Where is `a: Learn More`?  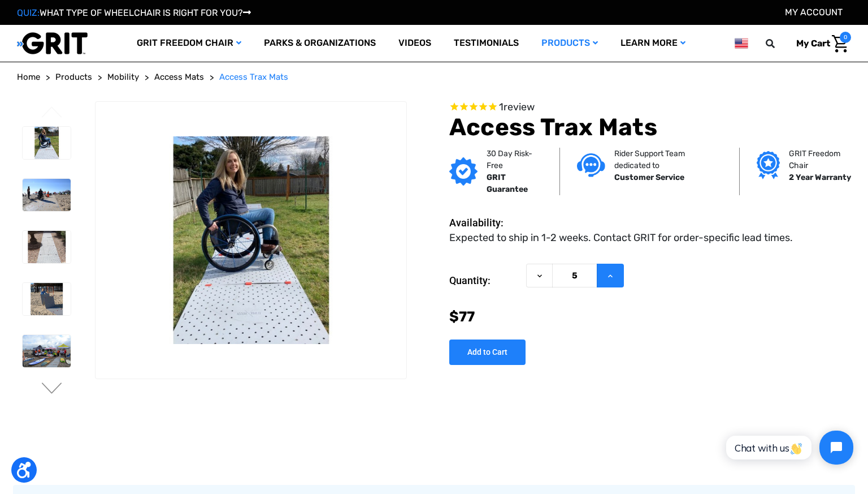 a: Learn More is located at coordinates (653, 43).